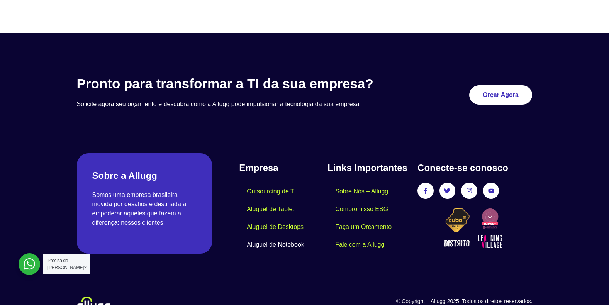  I want to click on span: Orçar Agora, so click(501, 95).